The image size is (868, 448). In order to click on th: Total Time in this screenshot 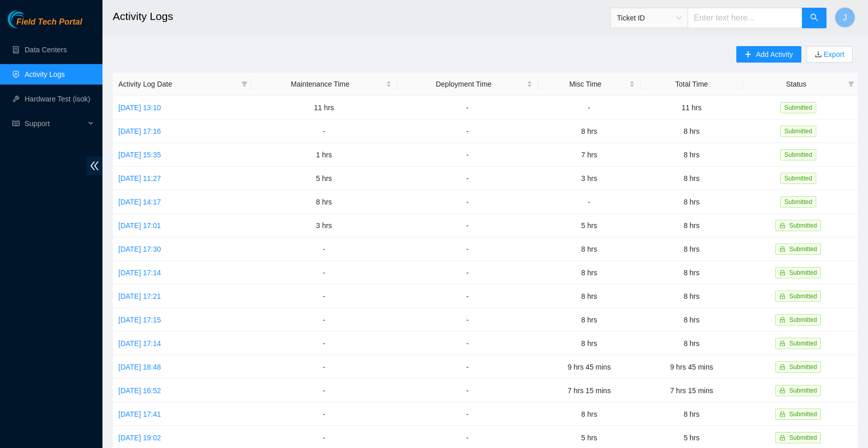, I will do `click(692, 84)`.